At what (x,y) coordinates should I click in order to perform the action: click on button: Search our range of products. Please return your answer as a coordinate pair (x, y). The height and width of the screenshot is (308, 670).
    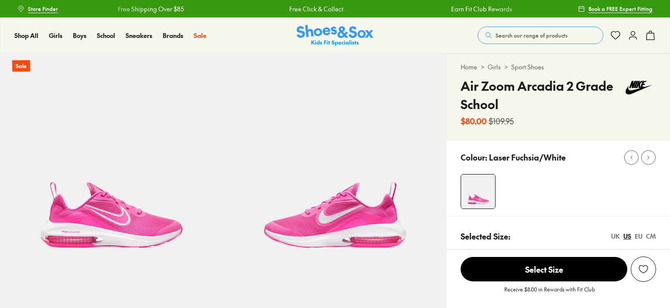
    Looking at the image, I should click on (540, 35).